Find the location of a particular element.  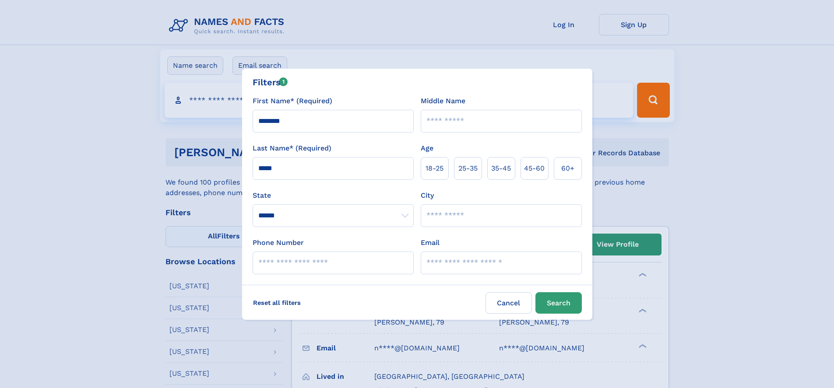

label: Reset all filters is located at coordinates (277, 303).